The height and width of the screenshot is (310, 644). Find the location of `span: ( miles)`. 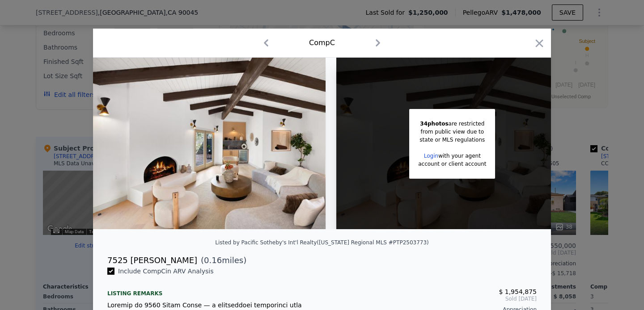

span: ( miles) is located at coordinates (222, 260).